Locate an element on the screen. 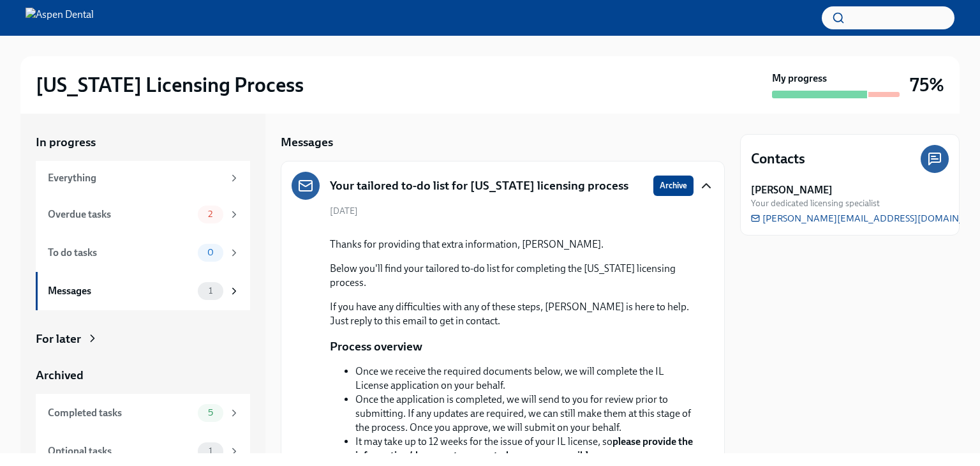 The width and height of the screenshot is (980, 466). a: Everything is located at coordinates (143, 178).